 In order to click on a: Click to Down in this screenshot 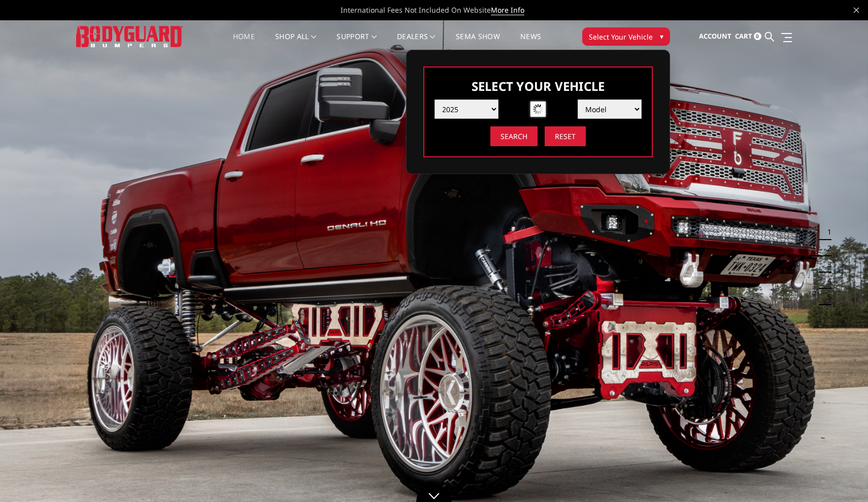, I will do `click(434, 493)`.